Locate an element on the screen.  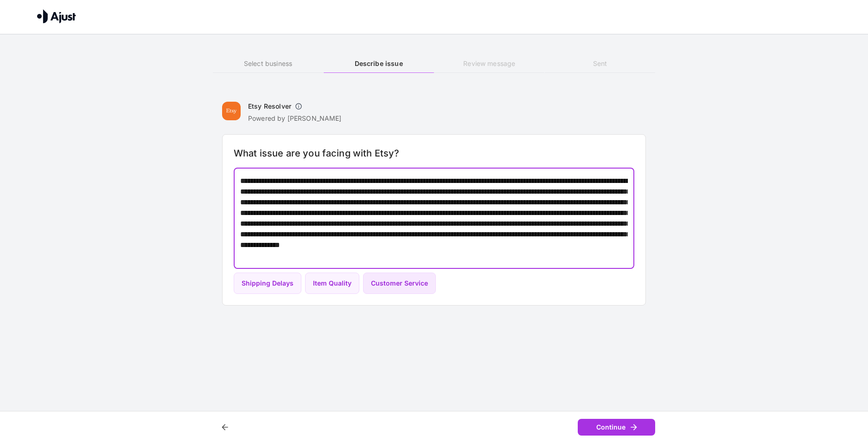
h6: What issue are you facing with Etsy? is located at coordinates (434, 154).